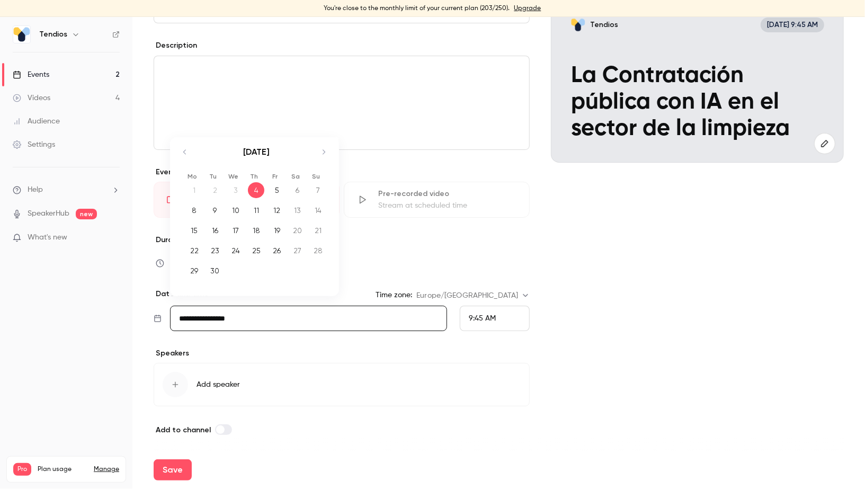  I want to click on p: La Contratación pública con IA en el sector de la limpieza, so click(698, 103).